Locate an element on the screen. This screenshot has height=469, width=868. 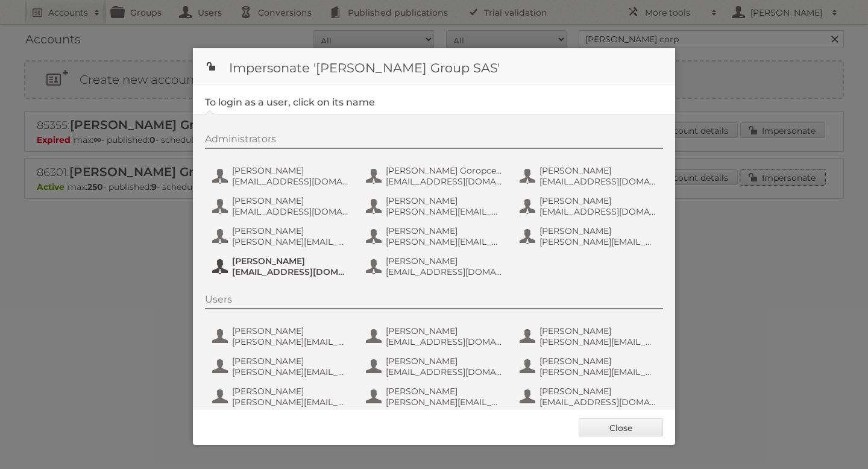
div: Administrators is located at coordinates (434, 141).